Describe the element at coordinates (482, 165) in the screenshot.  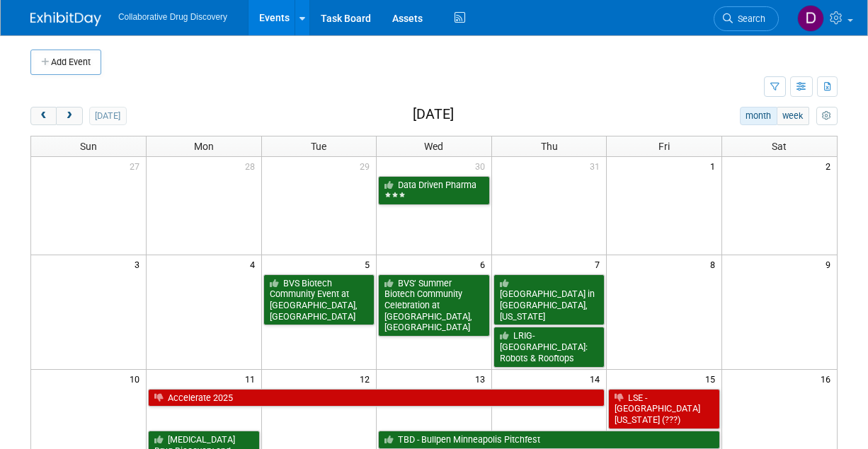
I see `span: 30` at that location.